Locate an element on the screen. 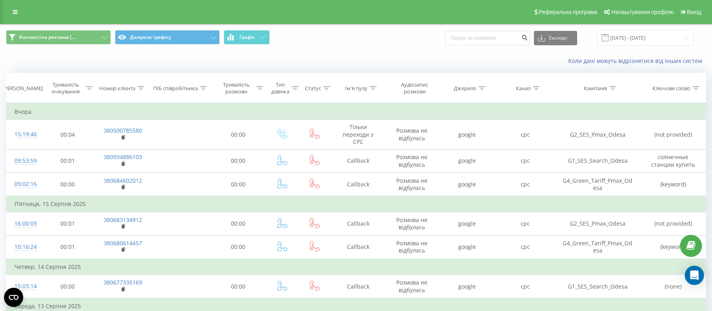 The image size is (712, 311). button: Контекстна реклама (... is located at coordinates (58, 37).